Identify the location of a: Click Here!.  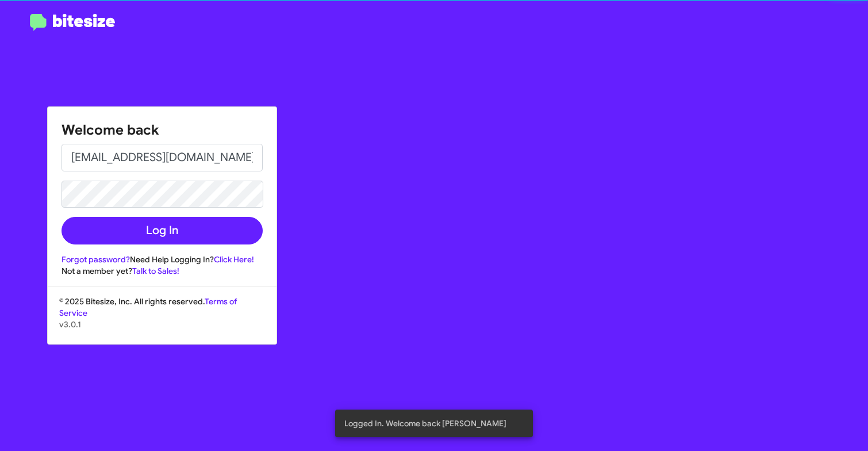
(234, 259).